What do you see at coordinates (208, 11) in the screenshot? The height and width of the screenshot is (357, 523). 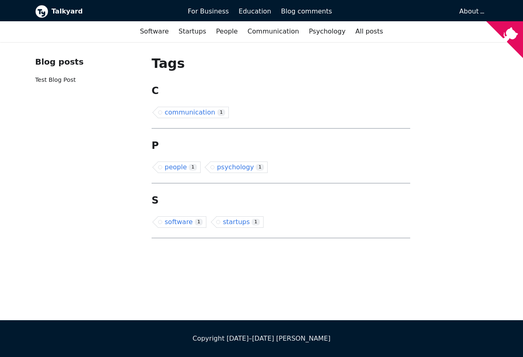 I see `span: For Business` at bounding box center [208, 11].